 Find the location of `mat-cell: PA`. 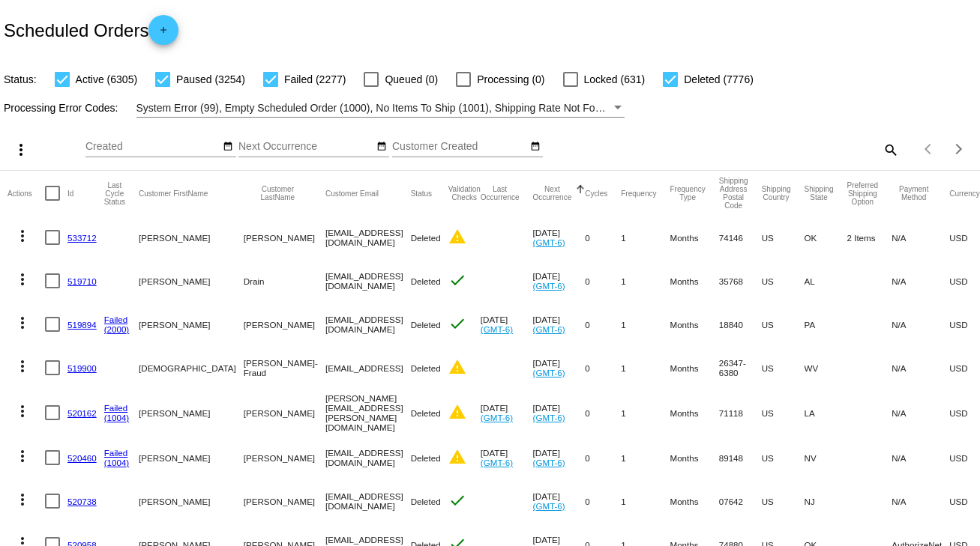

mat-cell: PA is located at coordinates (826, 324).